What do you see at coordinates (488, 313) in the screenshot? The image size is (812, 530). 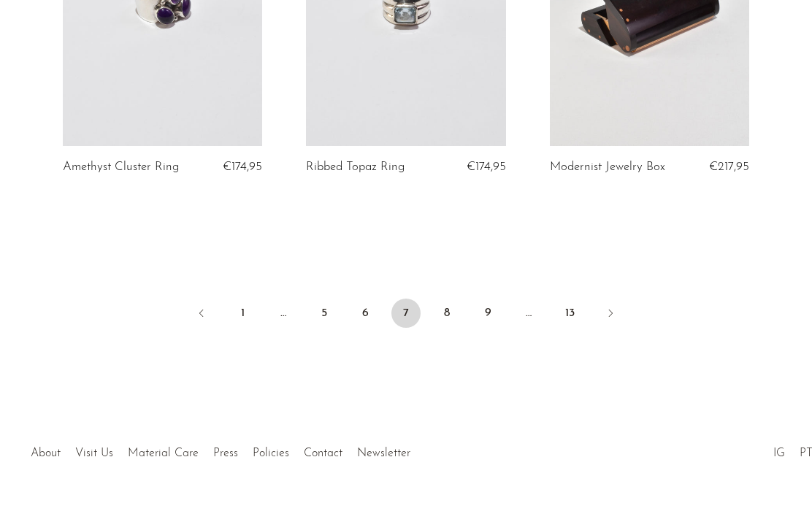 I see `a: 9` at bounding box center [488, 313].